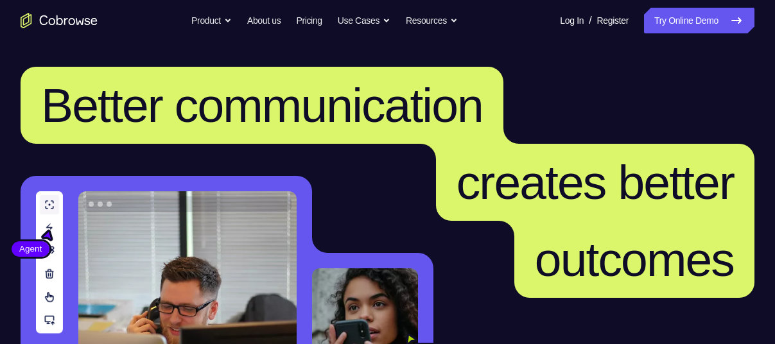 Image resolution: width=775 pixels, height=344 pixels. Describe the element at coordinates (309, 21) in the screenshot. I see `a: Pricing` at that location.